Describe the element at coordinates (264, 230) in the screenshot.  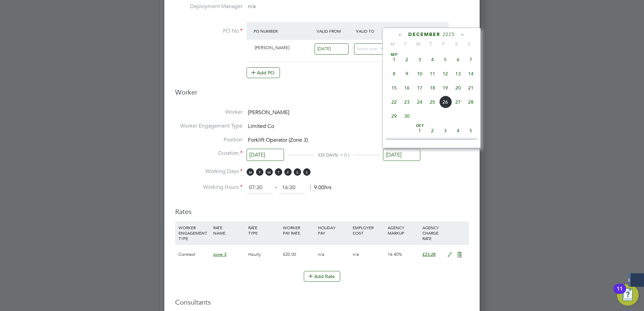
I see `div: RATE TYPE` at that location.